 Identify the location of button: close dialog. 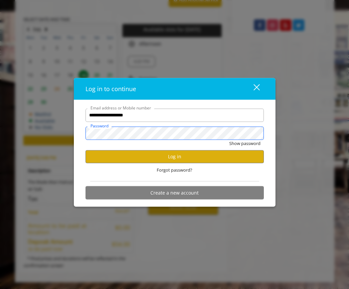
(253, 89).